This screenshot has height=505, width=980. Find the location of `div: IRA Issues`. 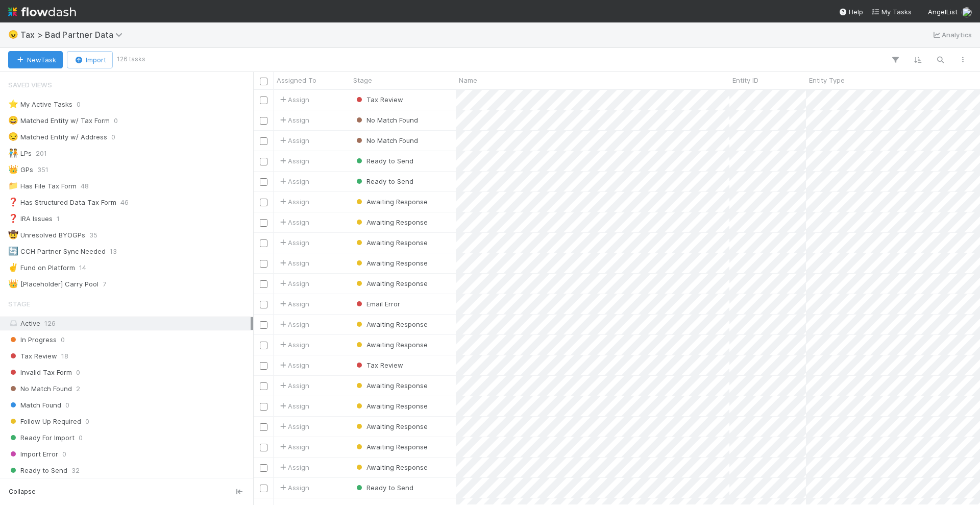

div: IRA Issues is located at coordinates (30, 218).